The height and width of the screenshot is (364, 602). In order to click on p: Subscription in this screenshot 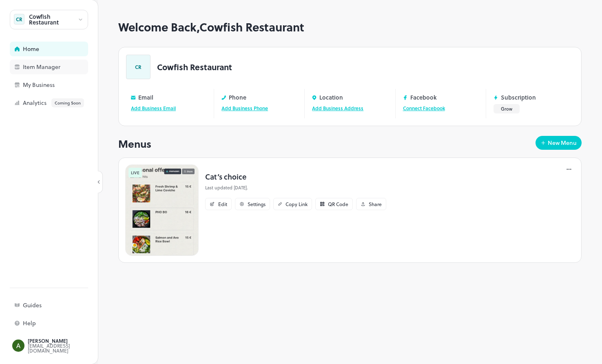, I will do `click(518, 97)`.